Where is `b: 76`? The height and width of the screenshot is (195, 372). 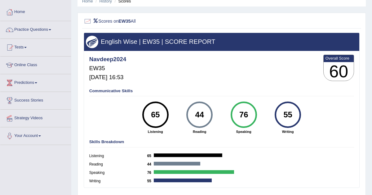 b: 76 is located at coordinates (151, 172).